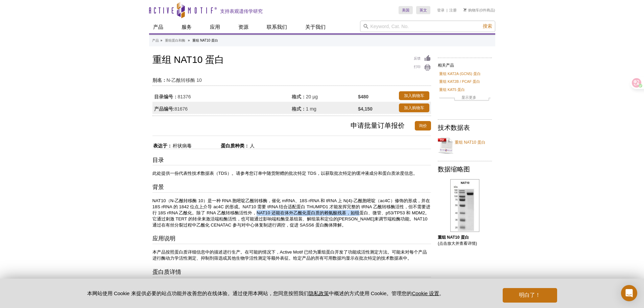  Describe the element at coordinates (167, 272) in the screenshot. I see `font: 蛋白质详情` at that location.